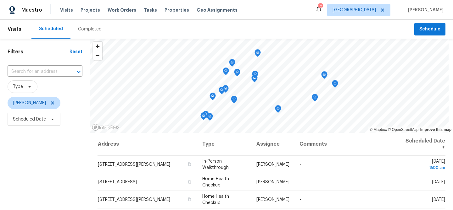  What do you see at coordinates (403, 130) in the screenshot?
I see `a: OpenStreetMap` at bounding box center [403, 130].